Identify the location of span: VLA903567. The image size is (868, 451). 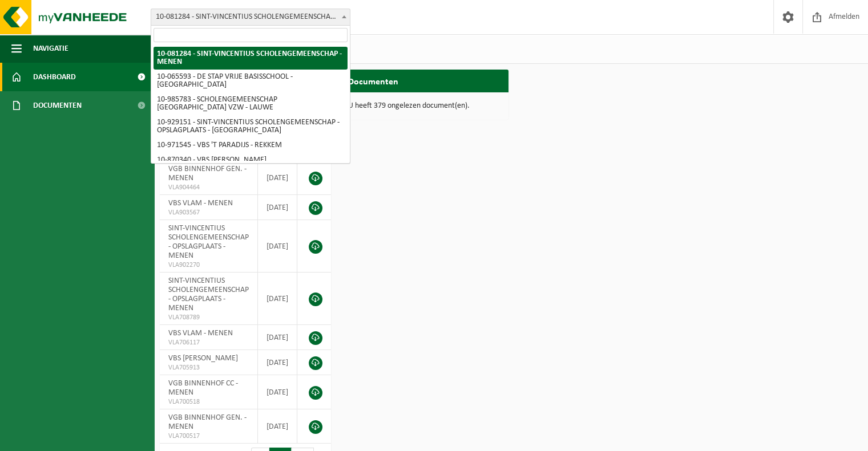
(208, 213).